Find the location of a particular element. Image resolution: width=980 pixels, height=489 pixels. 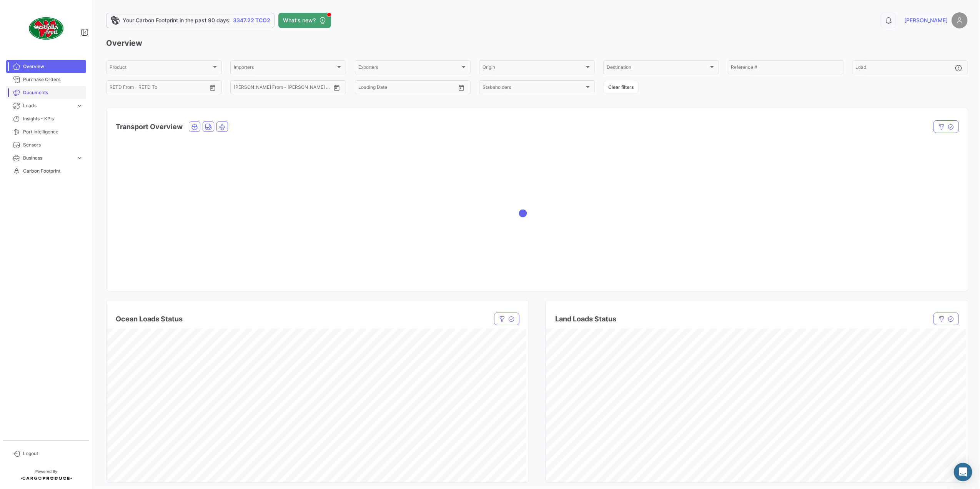

span: Loads is located at coordinates (48, 106).